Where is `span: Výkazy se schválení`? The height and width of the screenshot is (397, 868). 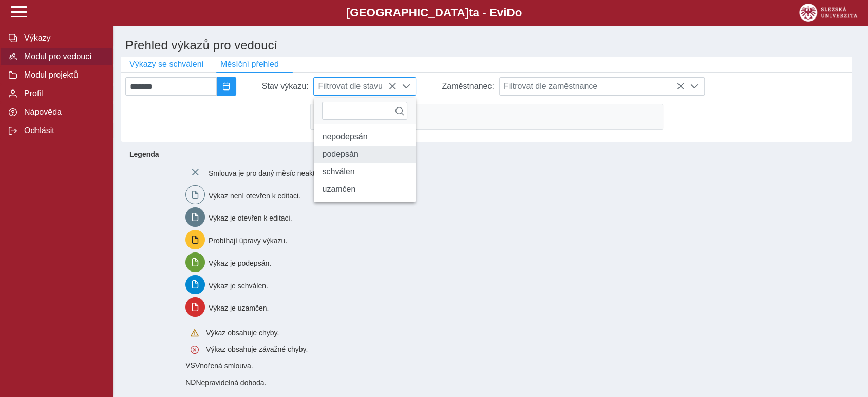
span: Výkazy se schválení is located at coordinates (166, 64).